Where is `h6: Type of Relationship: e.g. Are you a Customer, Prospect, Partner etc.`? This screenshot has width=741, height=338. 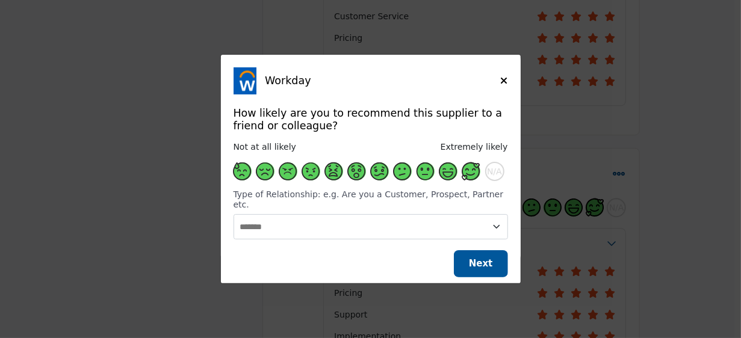 h6: Type of Relationship: e.g. Are you a Customer, Prospect, Partner etc. is located at coordinates (371, 200).